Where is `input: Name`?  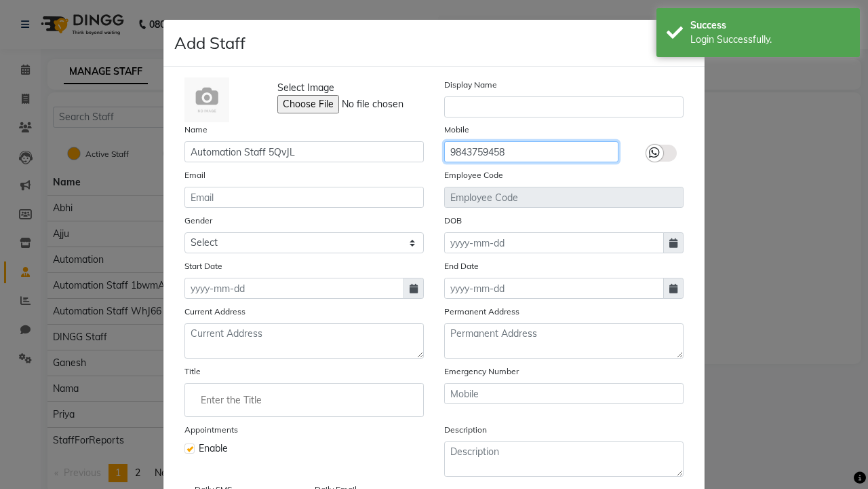
input: Name is located at coordinates (304, 151).